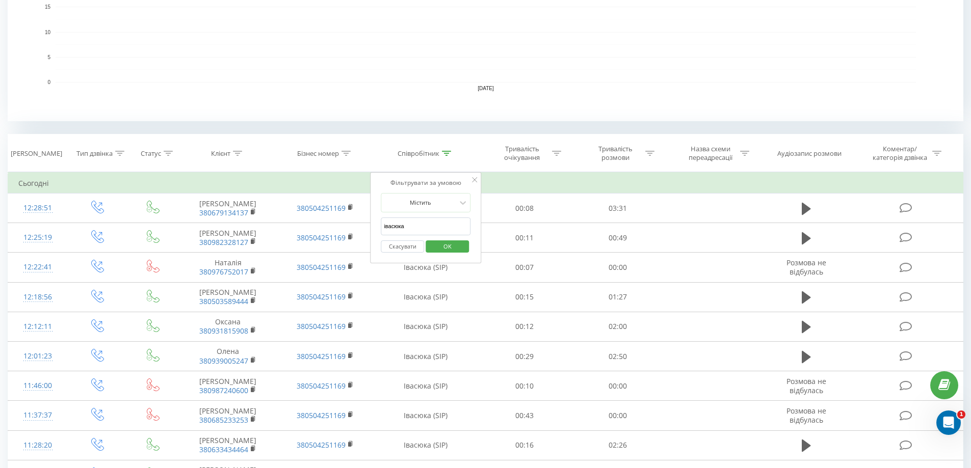  Describe the element at coordinates (524, 386) in the screenshot. I see `td: 00:10` at that location.